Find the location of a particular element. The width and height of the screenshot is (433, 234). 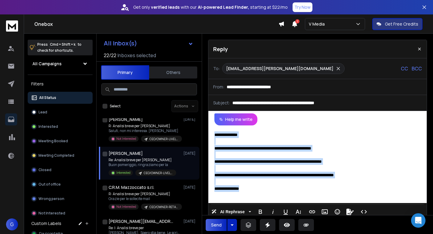

button: All Inbox(s) is located at coordinates (149, 43).